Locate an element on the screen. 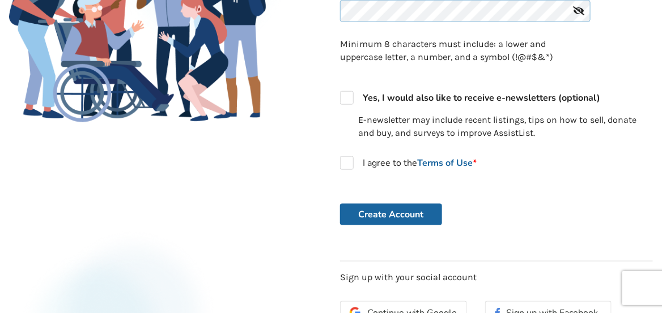  p: Minimum 8 characters must include: a lower and uppercase letter, a number, and a symbol (!@#$&*) is located at coordinates (465, 51).